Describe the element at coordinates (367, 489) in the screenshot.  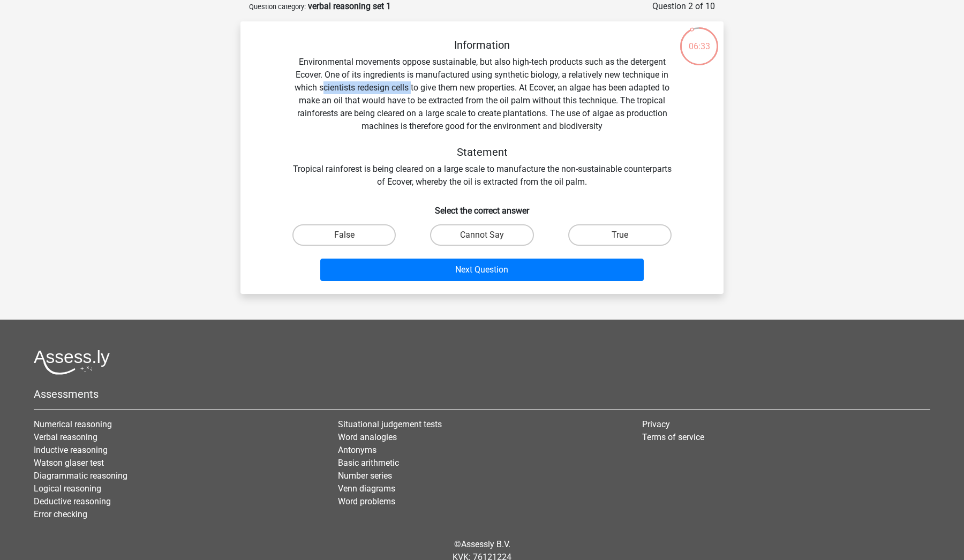
I see `a: Venn diagrams` at that location.